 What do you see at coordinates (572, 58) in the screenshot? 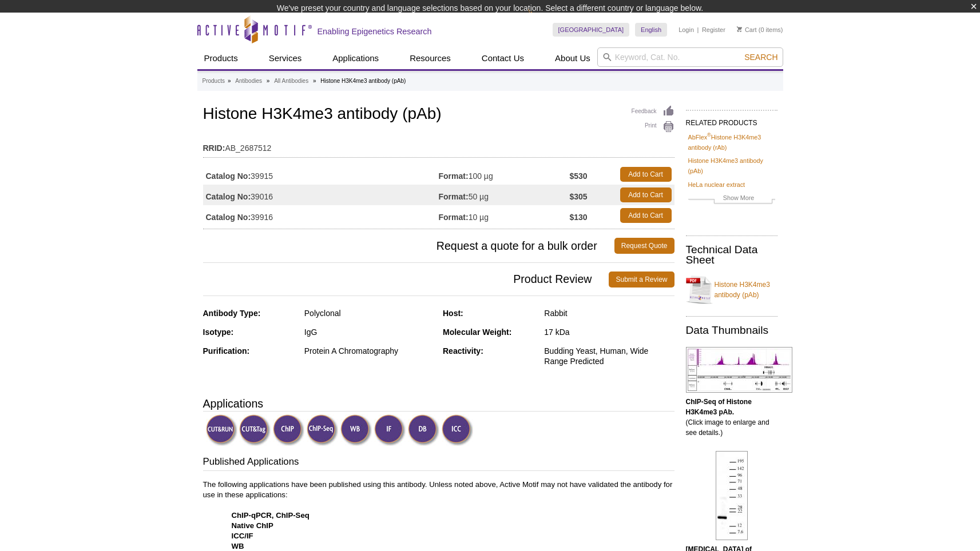
I see `a: About Us` at bounding box center [572, 58].